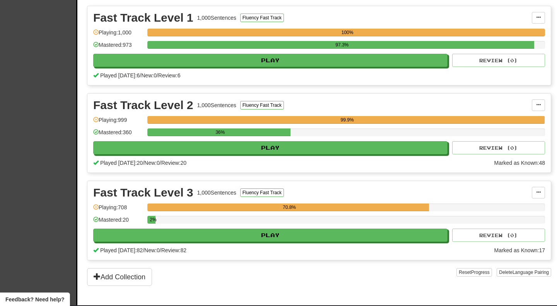 This screenshot has width=557, height=306. I want to click on div: Marked as Known: 17, so click(520, 250).